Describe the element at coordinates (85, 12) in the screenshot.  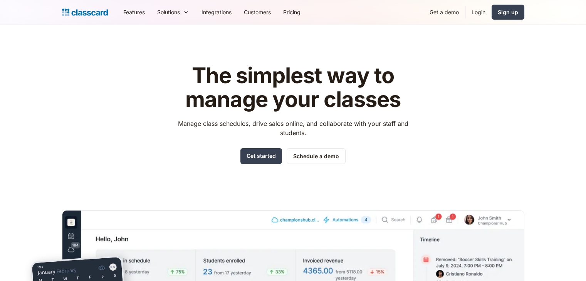
I see `a: home` at that location.